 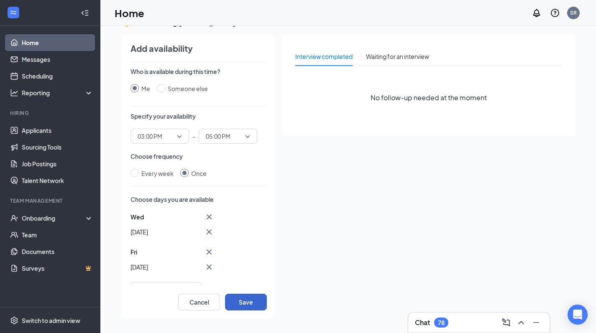 I want to click on svg: Collapse, so click(x=85, y=13).